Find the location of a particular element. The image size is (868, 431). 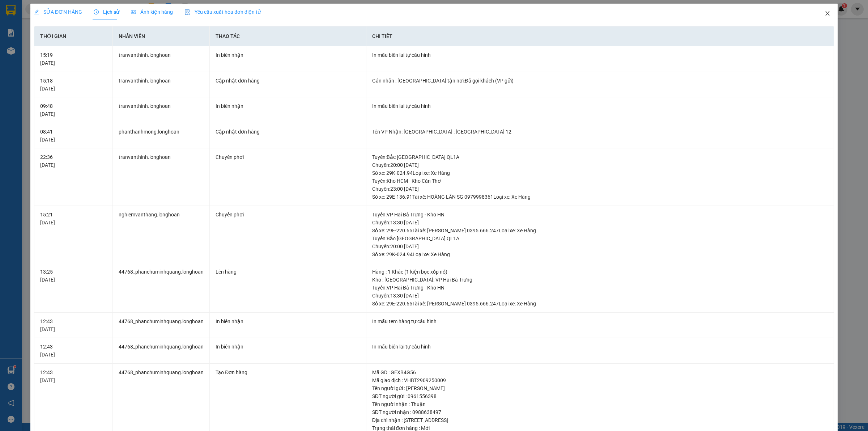

div: SĐT người gửi : 0961556398 is located at coordinates (600, 396).